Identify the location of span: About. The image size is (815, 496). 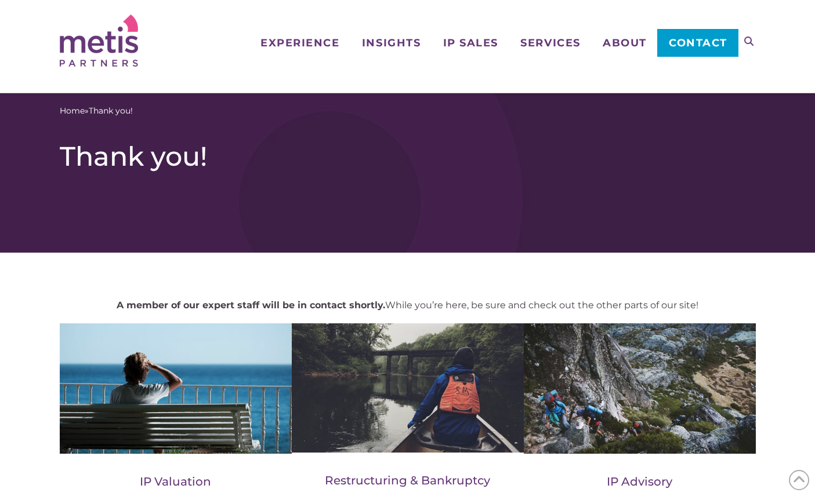
(625, 43).